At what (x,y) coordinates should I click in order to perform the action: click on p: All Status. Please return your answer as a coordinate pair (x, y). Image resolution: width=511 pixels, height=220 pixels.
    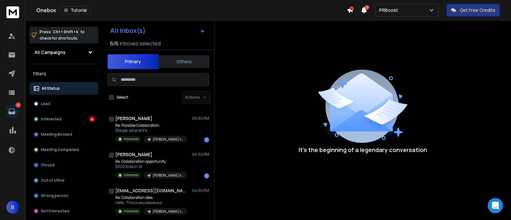
    Looking at the image, I should click on (50, 88).